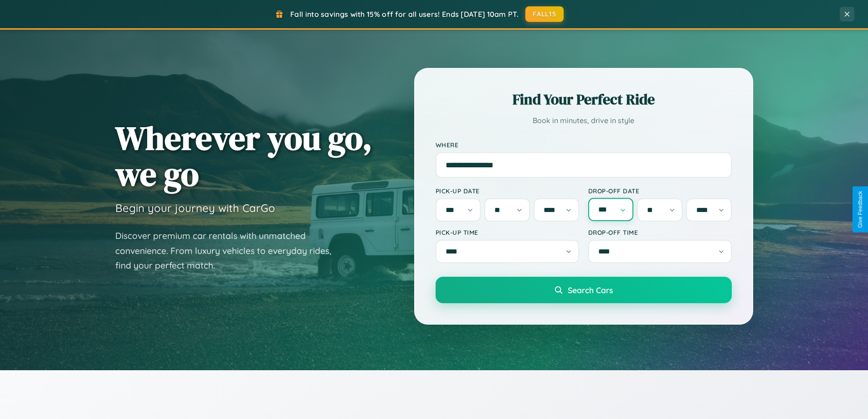  Describe the element at coordinates (660, 191) in the screenshot. I see `label: Drop-off Date` at that location.